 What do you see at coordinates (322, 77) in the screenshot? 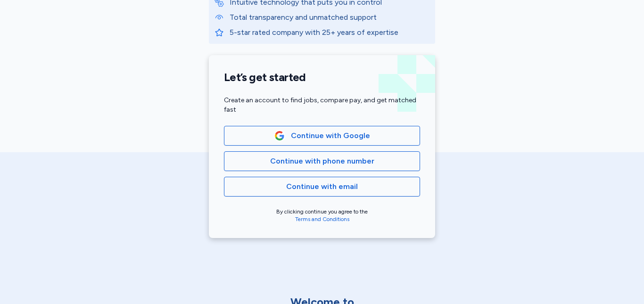
I see `h1: Let’s get started` at bounding box center [322, 77].